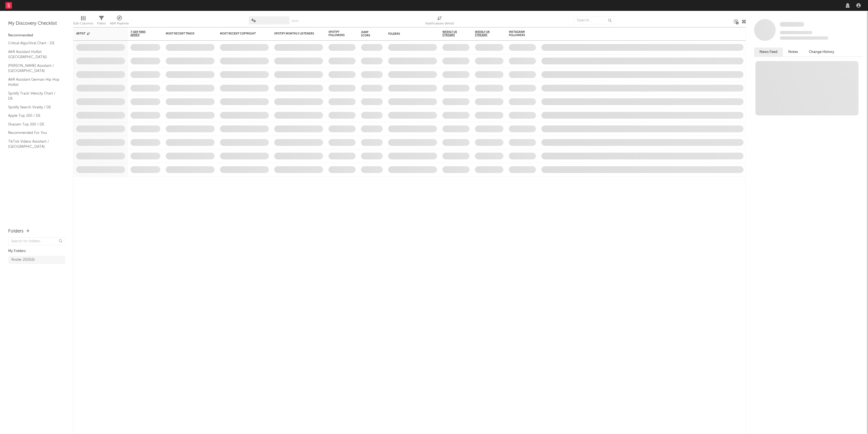 This screenshot has width=868, height=434. What do you see at coordinates (141, 34) in the screenshot?
I see `span: 7-Day Fans Added` at bounding box center [141, 34].